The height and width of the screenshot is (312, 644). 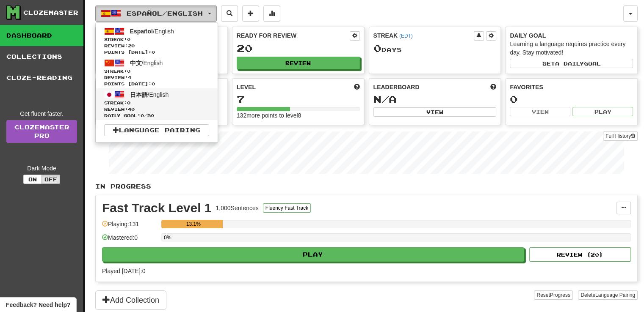 What do you see at coordinates (493, 87) in the screenshot?
I see `span: This week in points, UTC` at bounding box center [493, 87].